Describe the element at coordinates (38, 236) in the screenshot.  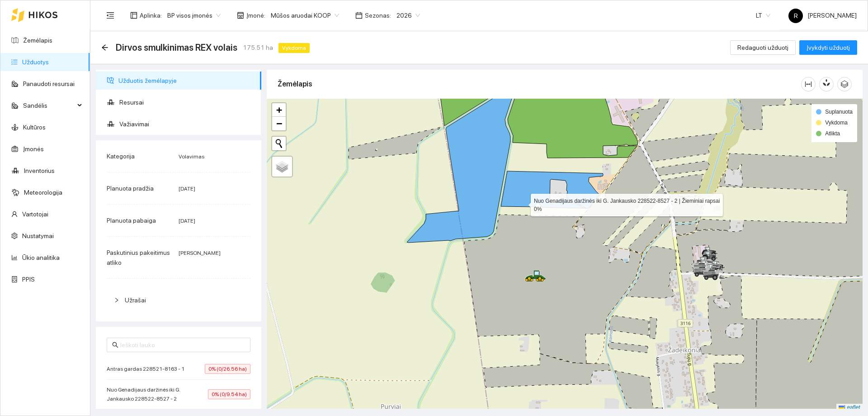
I see `a: Nustatymai` at that location.